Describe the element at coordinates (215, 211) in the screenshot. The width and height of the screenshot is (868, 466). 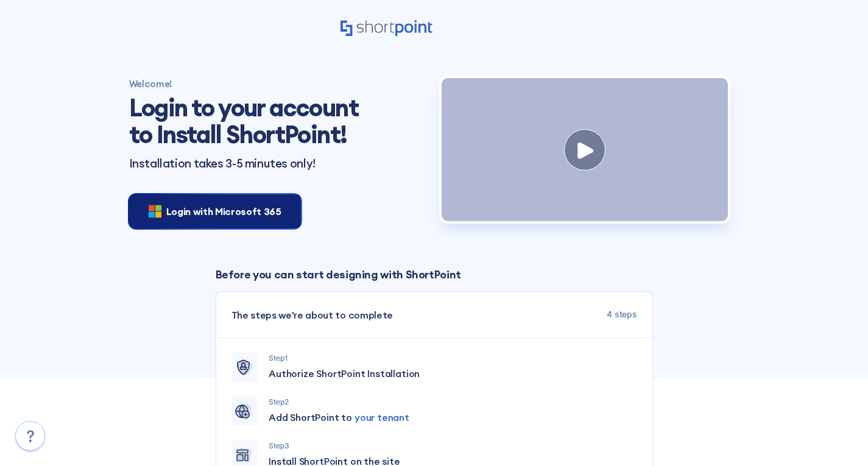
I see `button: Login with Microsoft 365` at that location.